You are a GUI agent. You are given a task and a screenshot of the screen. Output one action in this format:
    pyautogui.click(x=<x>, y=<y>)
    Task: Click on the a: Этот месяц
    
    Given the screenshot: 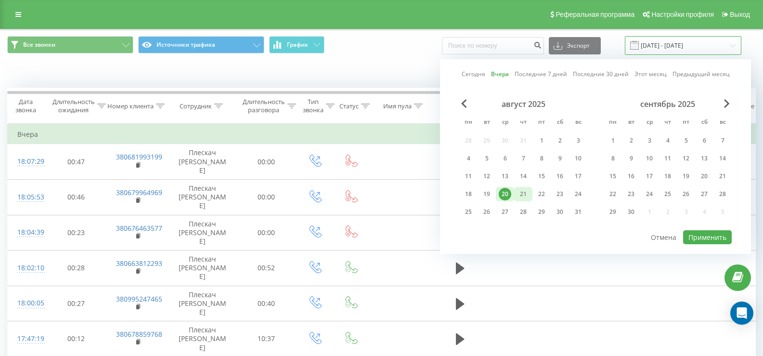 What is the action you would take?
    pyautogui.click(x=651, y=74)
    